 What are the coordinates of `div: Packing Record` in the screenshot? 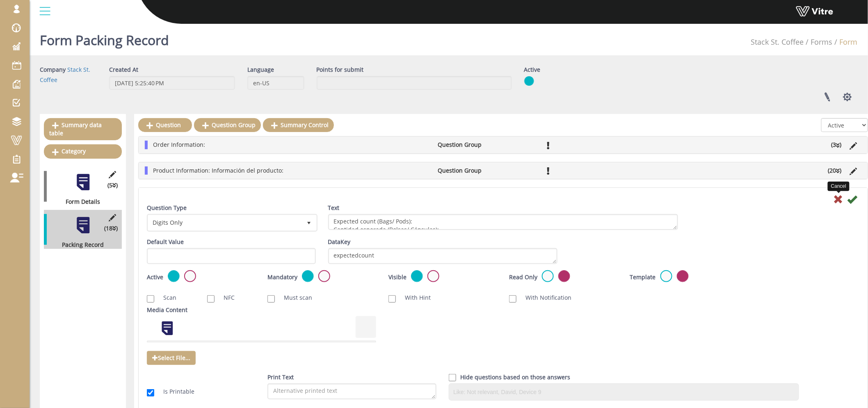 It's located at (80, 245).